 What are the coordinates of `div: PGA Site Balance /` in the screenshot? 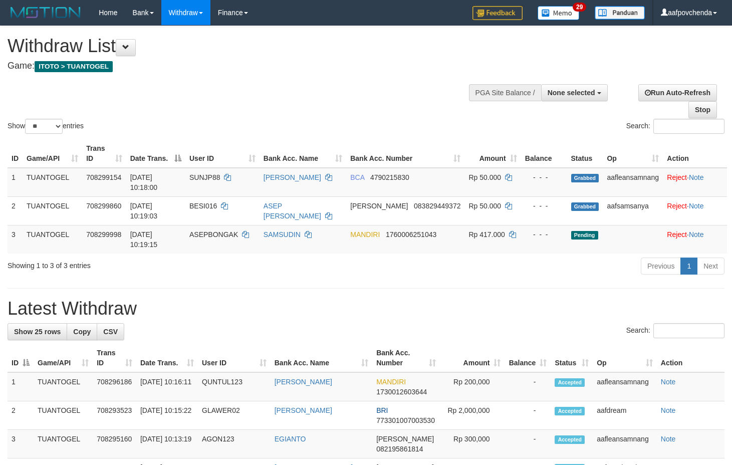 It's located at (505, 93).